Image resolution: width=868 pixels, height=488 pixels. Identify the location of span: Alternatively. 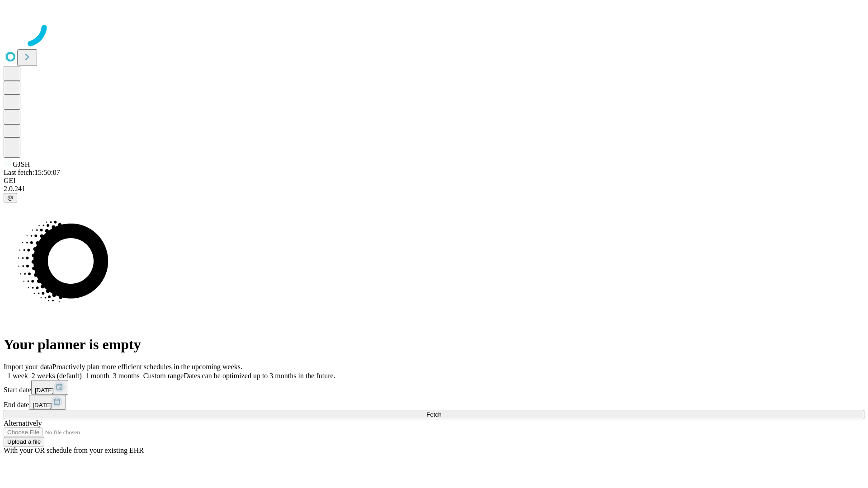
(23, 423).